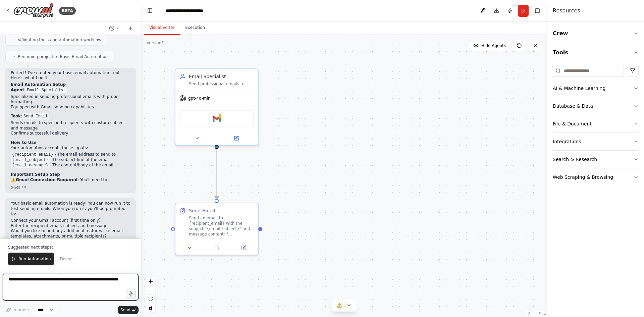 Image resolution: width=644 pixels, height=317 pixels. What do you see at coordinates (59, 40) in the screenshot?
I see `span: Validating tools and automation workflow` at bounding box center [59, 40].